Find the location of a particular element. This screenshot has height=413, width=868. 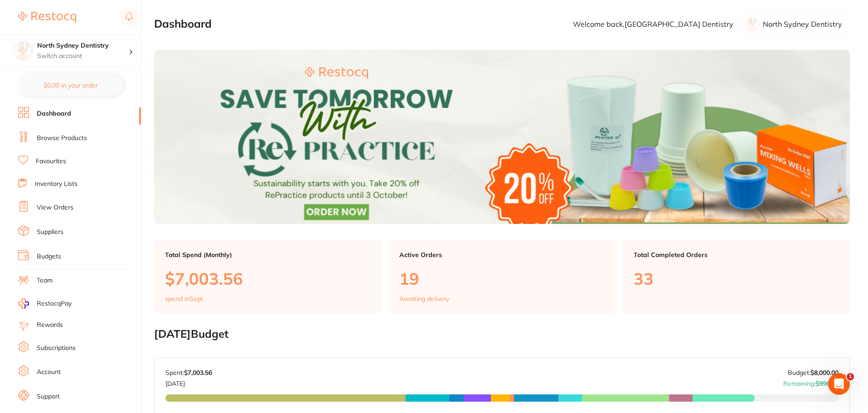

a: Rewards is located at coordinates (50, 325).